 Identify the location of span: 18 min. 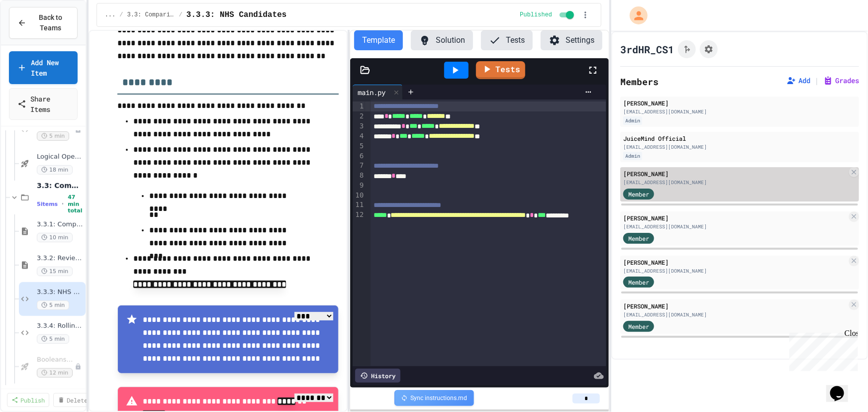
(54, 170).